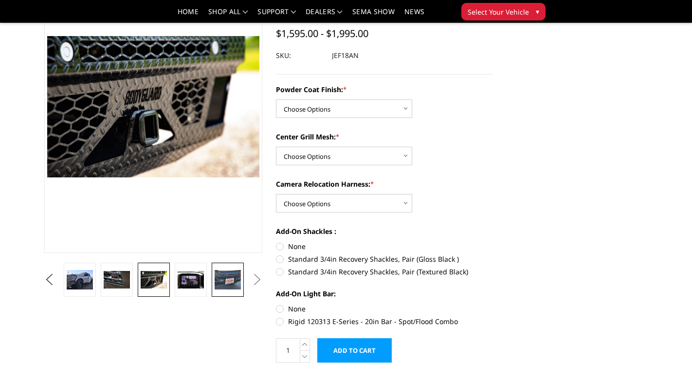 The image size is (692, 366). Describe the element at coordinates (385, 259) in the screenshot. I see `label: Standard 3/4in Recovery Shackles, Pair (Gloss Black )` at that location.